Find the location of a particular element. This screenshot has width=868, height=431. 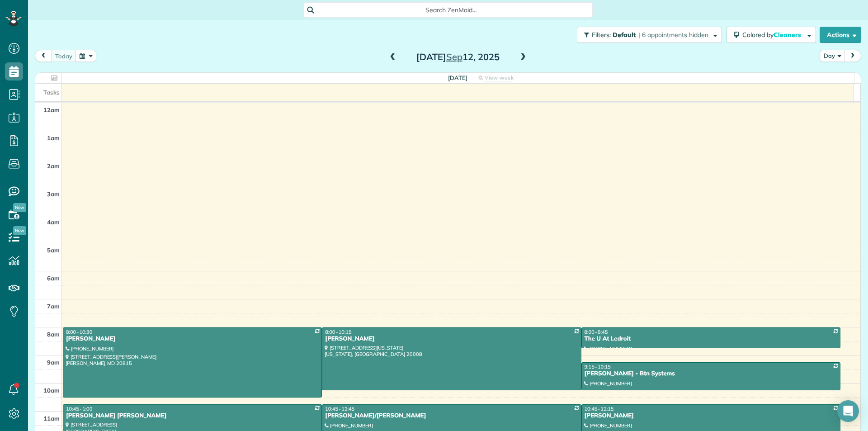

span: 8:00 - 10:15 is located at coordinates (338, 332).